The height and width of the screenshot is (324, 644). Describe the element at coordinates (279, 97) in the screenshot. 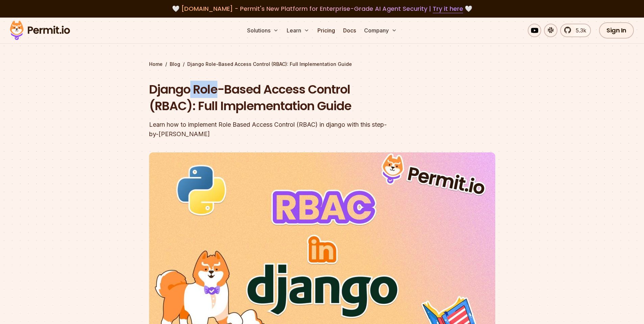

I see `h1: Django Role-Based Access Control (RBAC): Full Implementation Guide` at that location.